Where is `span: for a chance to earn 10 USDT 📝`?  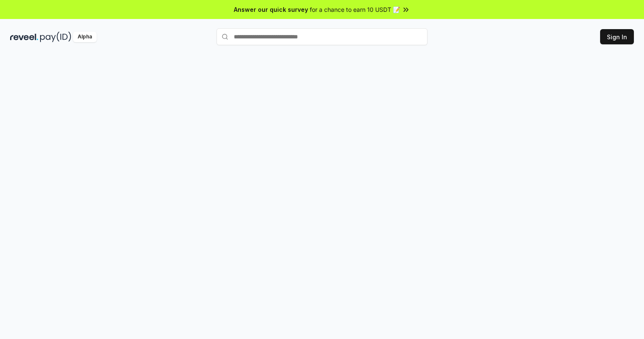
span: for a chance to earn 10 USDT 📝 is located at coordinates (355, 9).